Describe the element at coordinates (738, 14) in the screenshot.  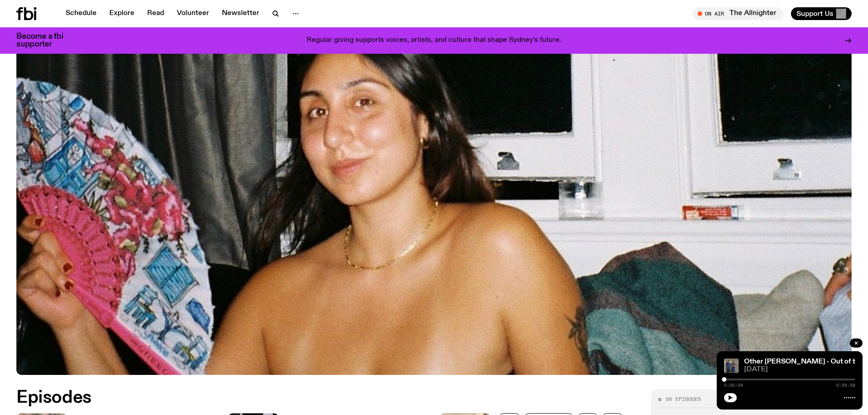
I see `button: On AirThe Allnighter` at that location.